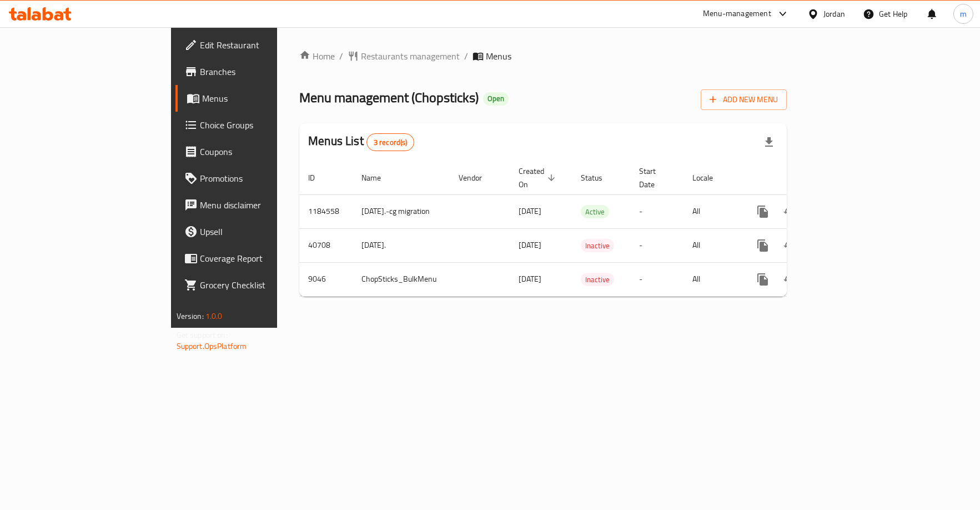  What do you see at coordinates (211, 346) in the screenshot?
I see `a: Support.OpsPlatform` at bounding box center [211, 346].